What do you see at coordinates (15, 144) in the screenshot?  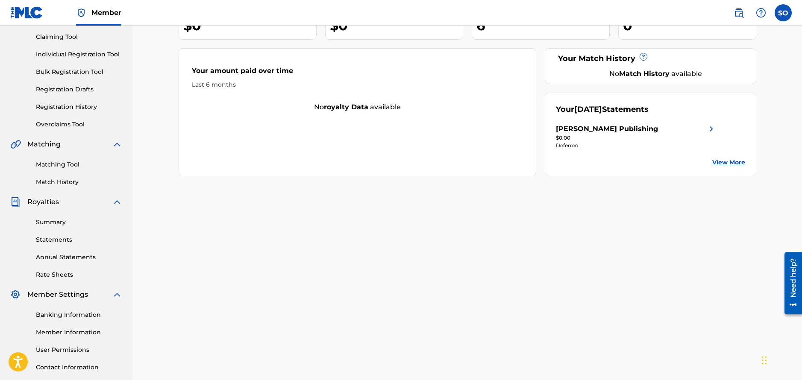 I see `img: Matching` at bounding box center [15, 144].